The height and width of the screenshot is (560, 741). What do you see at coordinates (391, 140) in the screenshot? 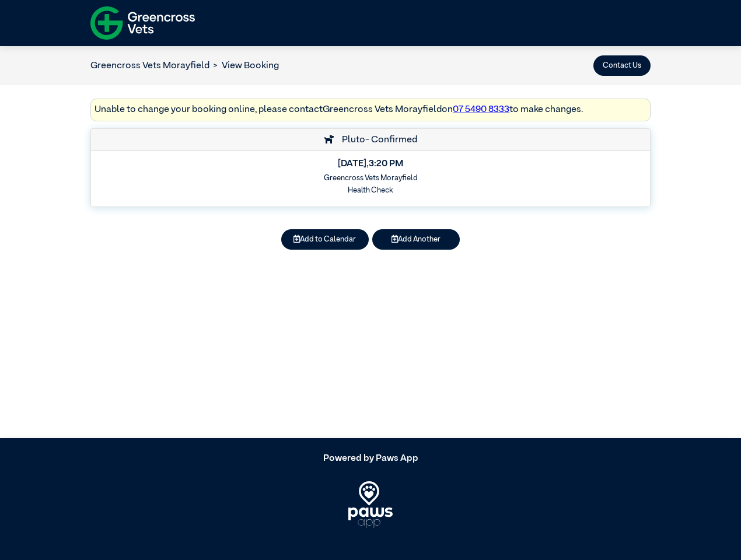
I see `span: - Confirmed` at bounding box center [391, 140].